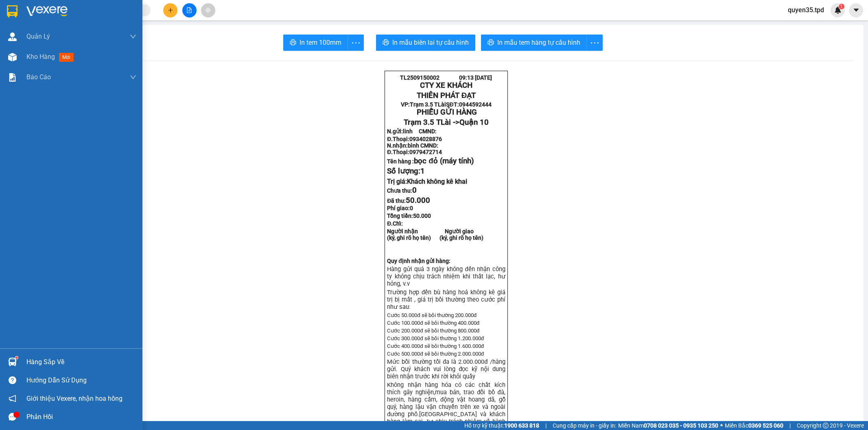  I want to click on span: notification, so click(12, 399).